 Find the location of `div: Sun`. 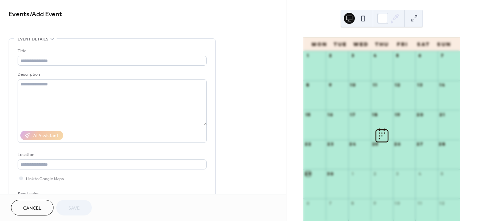

div: Sun is located at coordinates (444, 44).